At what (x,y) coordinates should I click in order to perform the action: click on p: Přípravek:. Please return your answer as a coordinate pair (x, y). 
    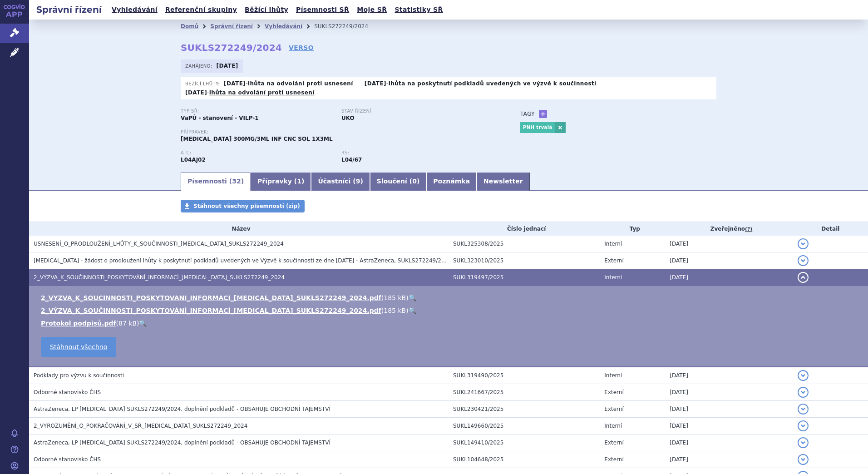
    Looking at the image, I should click on (341, 133).